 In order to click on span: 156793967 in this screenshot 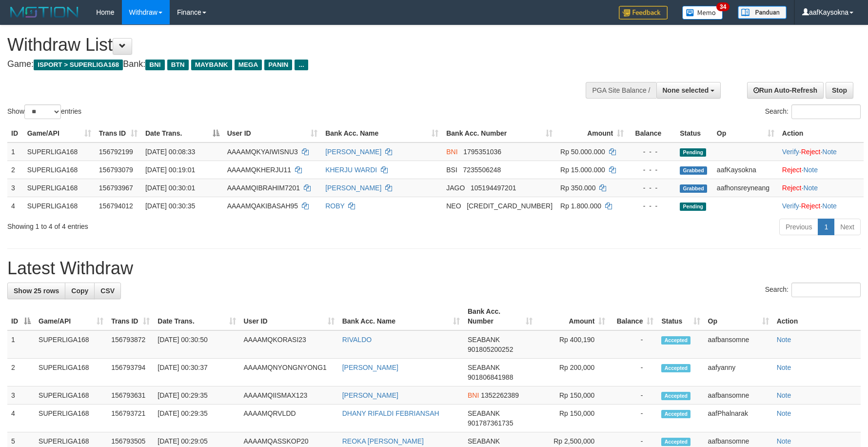, I will do `click(116, 187)`.